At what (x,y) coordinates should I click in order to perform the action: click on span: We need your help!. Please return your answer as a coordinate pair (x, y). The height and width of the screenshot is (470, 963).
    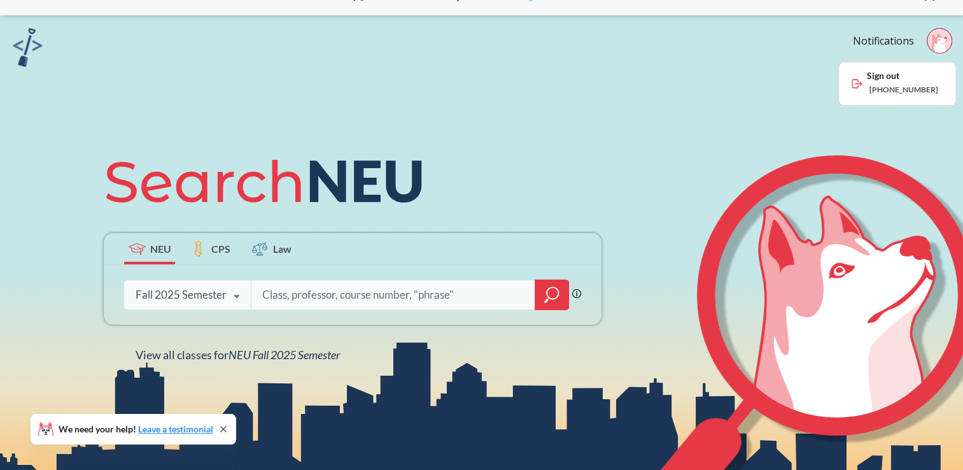
    Looking at the image, I should click on (136, 429).